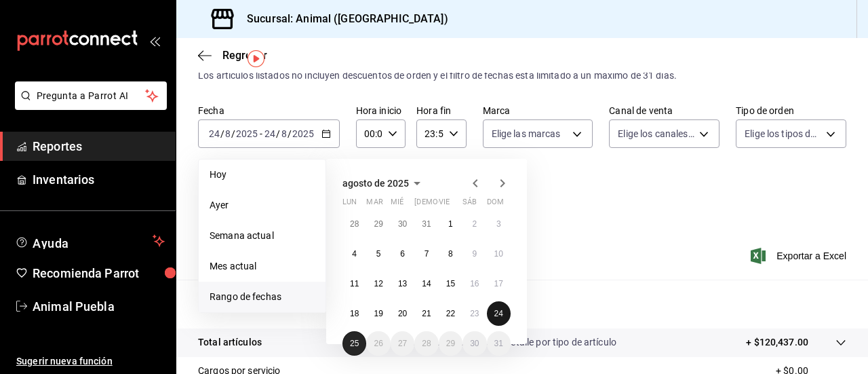 The width and height of the screenshot is (868, 374). Describe the element at coordinates (426, 313) in the screenshot. I see `abbr: 21 de agosto de 2025` at that location.